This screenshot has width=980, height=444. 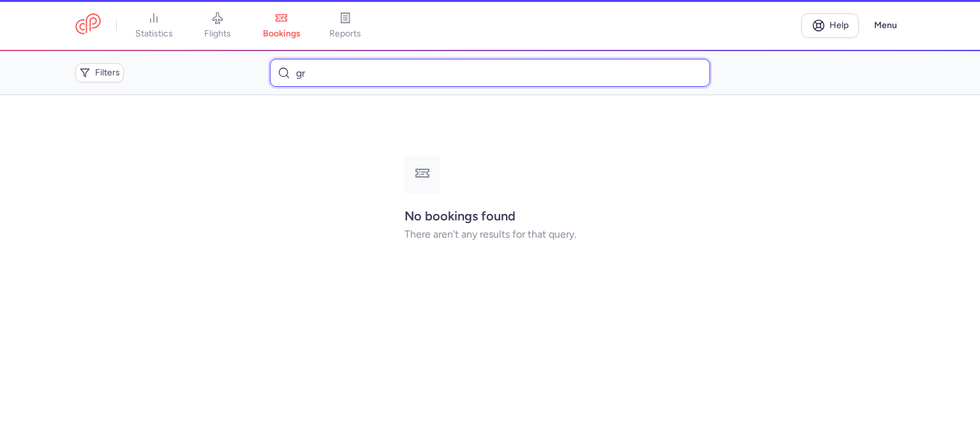 What do you see at coordinates (886, 26) in the screenshot?
I see `button: Menu` at bounding box center [886, 26].